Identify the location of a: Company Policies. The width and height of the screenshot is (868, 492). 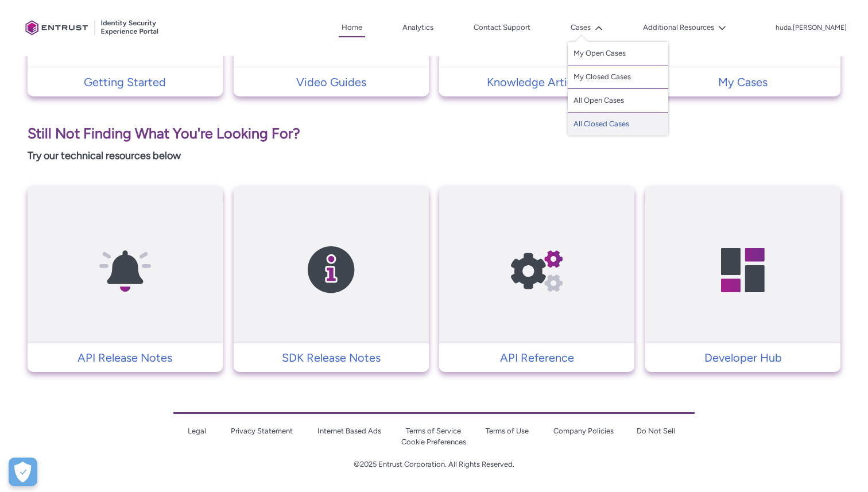
(583, 431).